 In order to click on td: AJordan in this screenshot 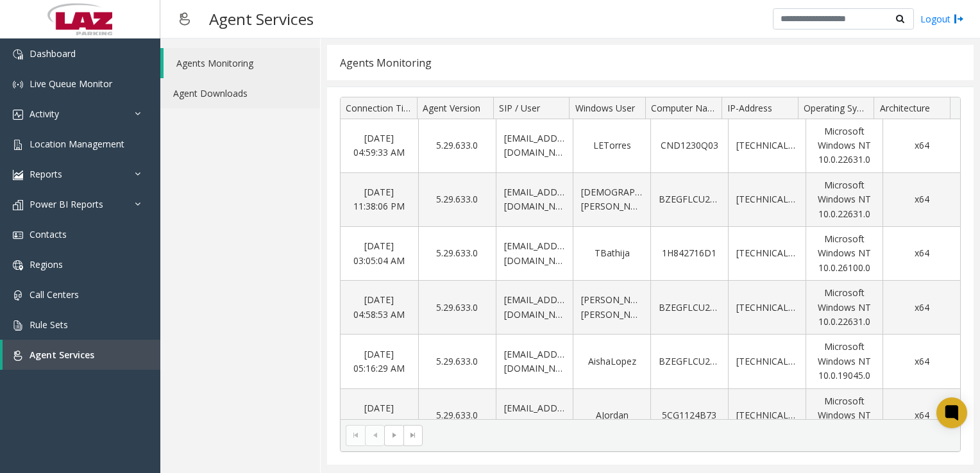, I will do `click(612, 416)`.